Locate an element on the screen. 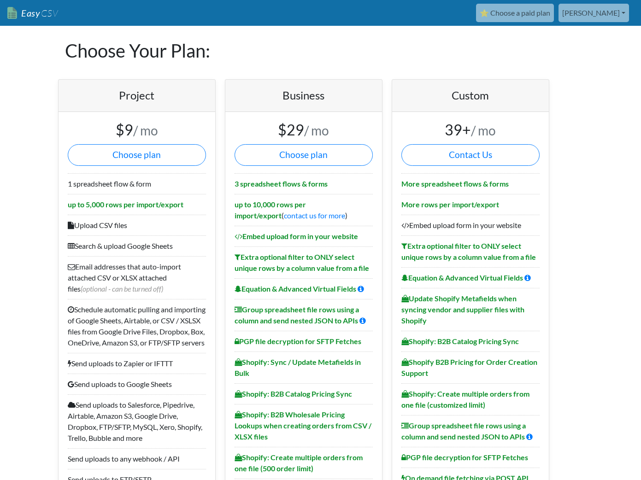 The width and height of the screenshot is (641, 480). b: up to 5,000 rows per import/export is located at coordinates (125, 204).